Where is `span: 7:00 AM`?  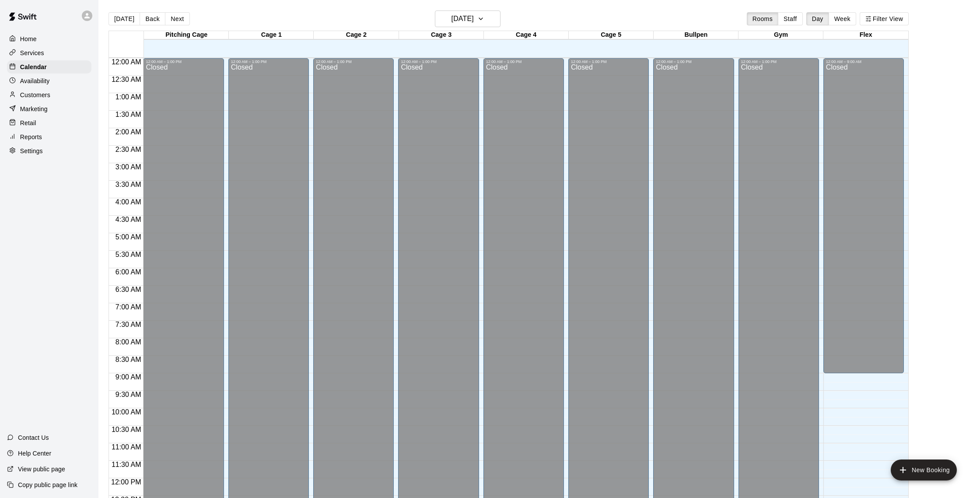 span: 7:00 AM is located at coordinates (128, 307).